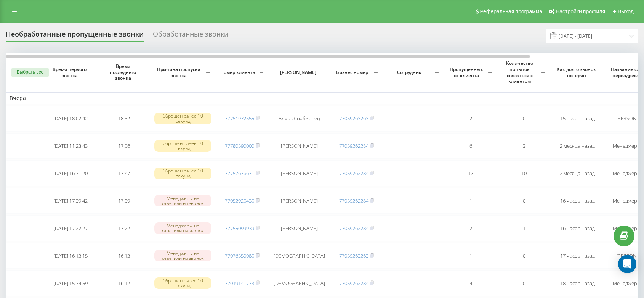  Describe the element at coordinates (239, 283) in the screenshot. I see `a: 77019141773` at that location.